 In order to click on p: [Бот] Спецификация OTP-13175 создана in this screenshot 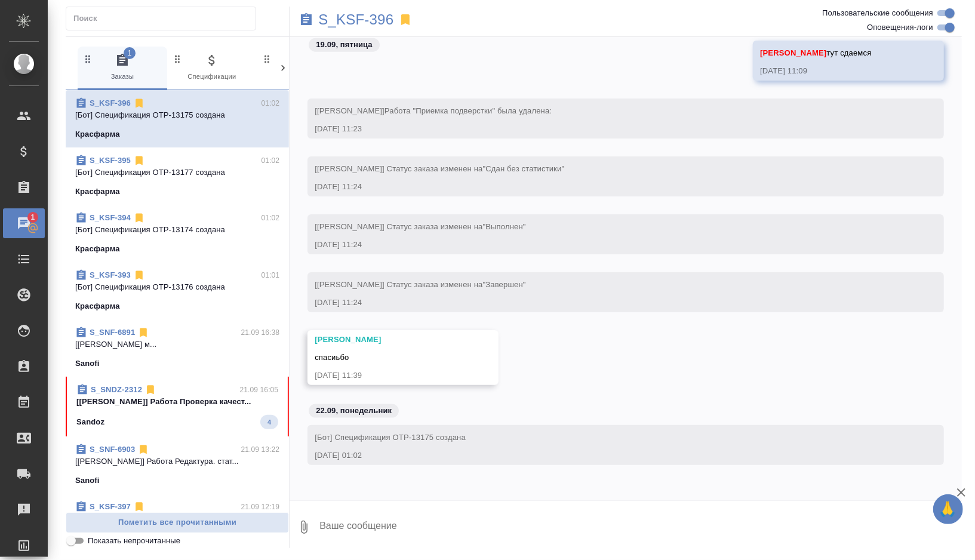, I will do `click(177, 115)`.